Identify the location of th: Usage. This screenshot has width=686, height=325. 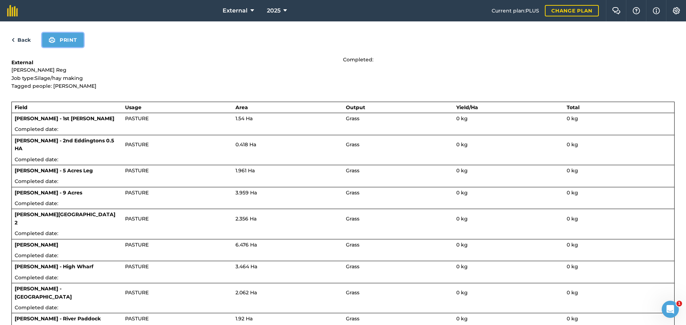
(177, 107).